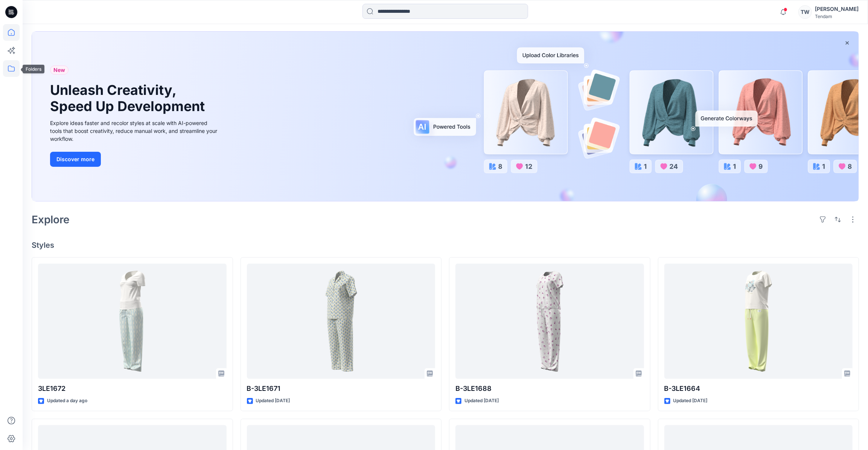  I want to click on a: B-3LE1664, so click(759, 321).